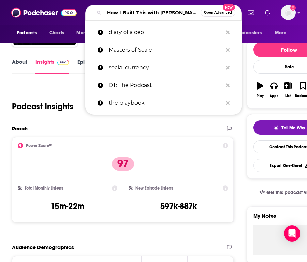 Image resolution: width=307 pixels, height=262 pixels. Describe the element at coordinates (228, 7) in the screenshot. I see `span: New` at that location.